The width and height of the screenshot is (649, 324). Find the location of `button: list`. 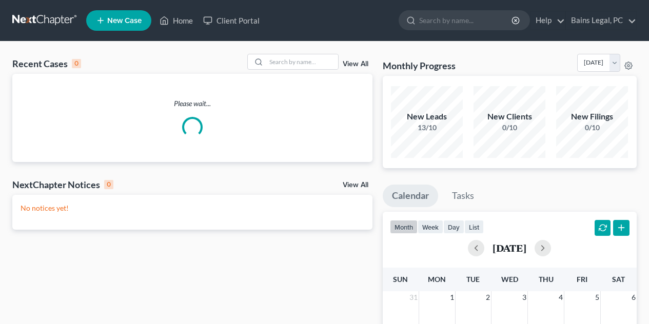

button: list is located at coordinates (474, 227).